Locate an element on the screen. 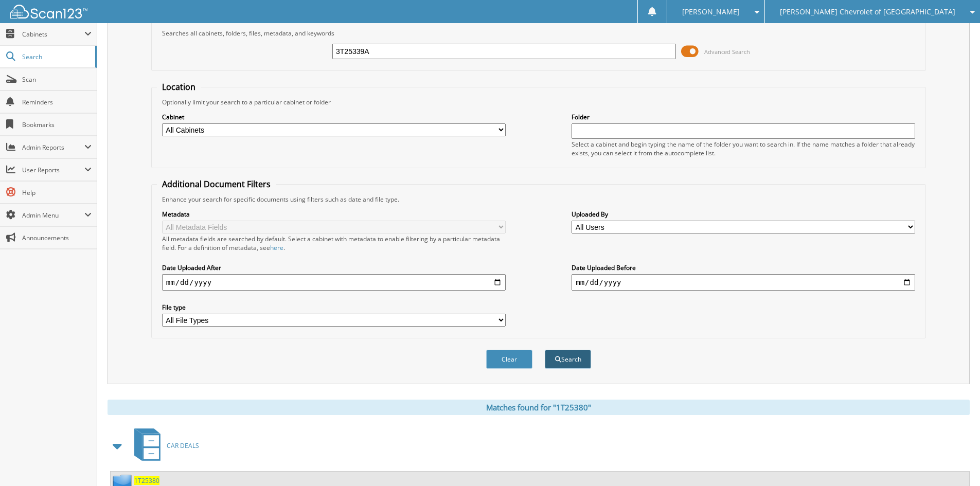  button: Search is located at coordinates (568, 359).